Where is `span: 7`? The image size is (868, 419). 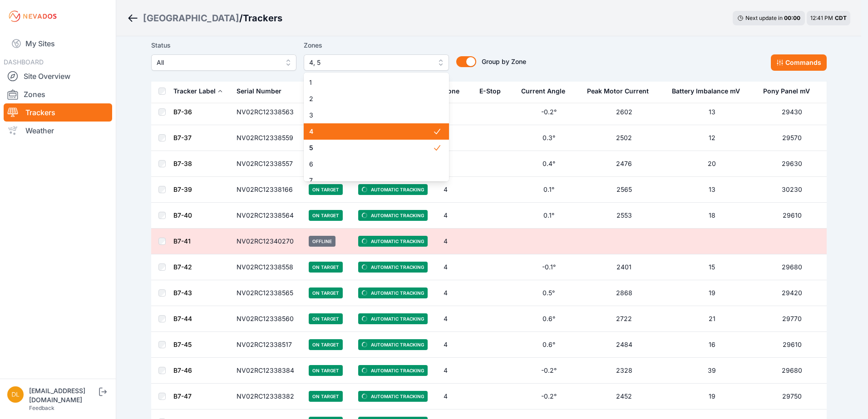 span: 7 is located at coordinates (371, 180).